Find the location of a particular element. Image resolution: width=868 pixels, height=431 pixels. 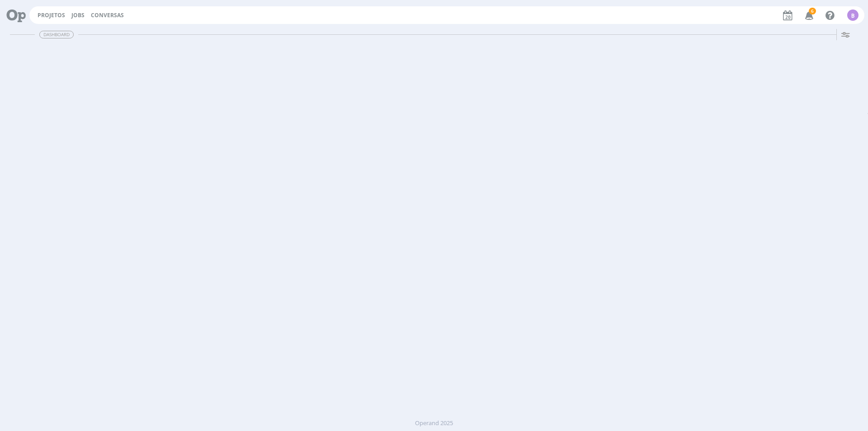

div: B is located at coordinates (852, 15).